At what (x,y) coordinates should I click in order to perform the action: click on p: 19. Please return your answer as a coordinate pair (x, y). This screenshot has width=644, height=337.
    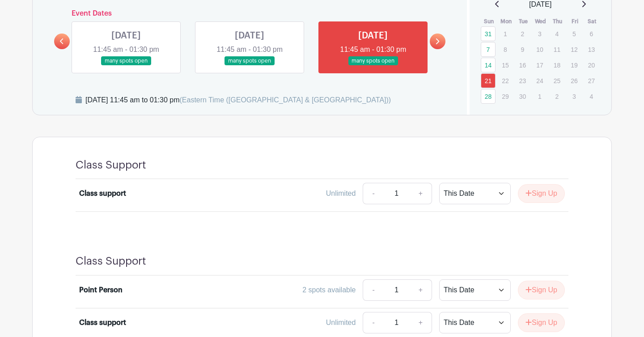
    Looking at the image, I should click on (574, 65).